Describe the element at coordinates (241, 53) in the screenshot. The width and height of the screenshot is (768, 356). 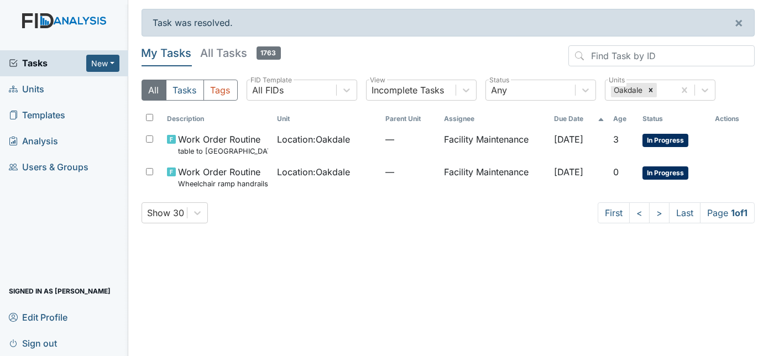
I see `h5: All Tasks` at that location.